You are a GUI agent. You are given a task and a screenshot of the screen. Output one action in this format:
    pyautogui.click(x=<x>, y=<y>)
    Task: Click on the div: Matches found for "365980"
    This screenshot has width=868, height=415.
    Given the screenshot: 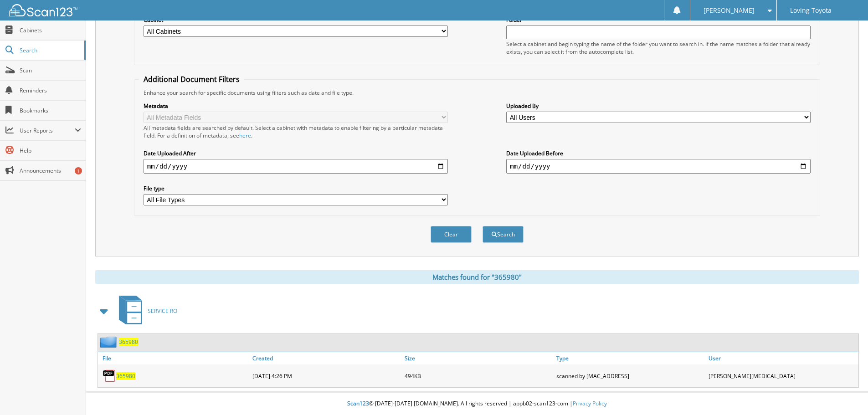 What is the action you would take?
    pyautogui.click(x=477, y=277)
    